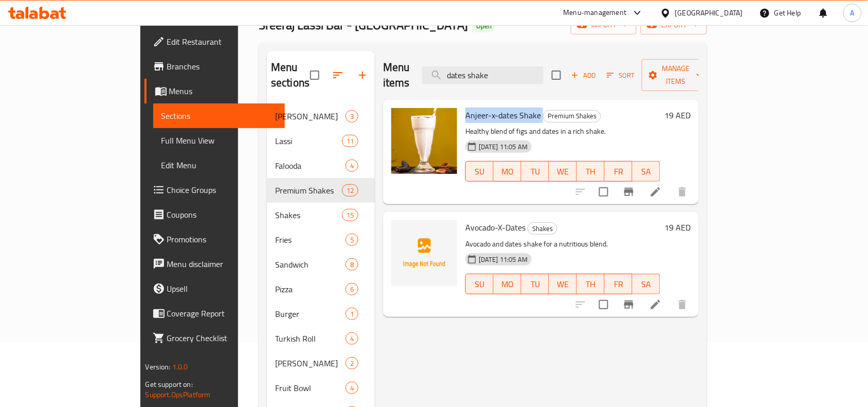 The width and height of the screenshot is (868, 407). I want to click on div: Premium Shakes, so click(308, 191).